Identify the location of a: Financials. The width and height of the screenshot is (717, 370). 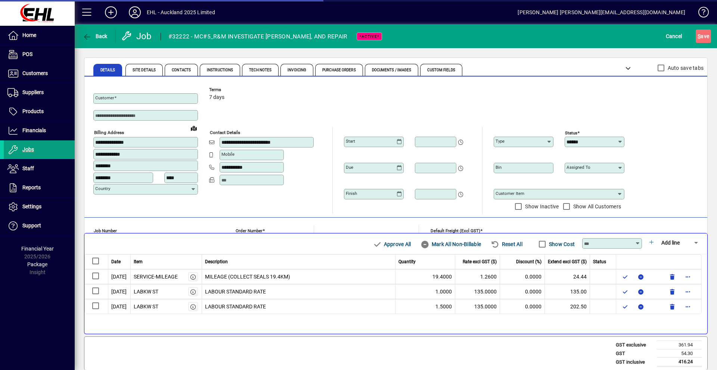
(39, 131).